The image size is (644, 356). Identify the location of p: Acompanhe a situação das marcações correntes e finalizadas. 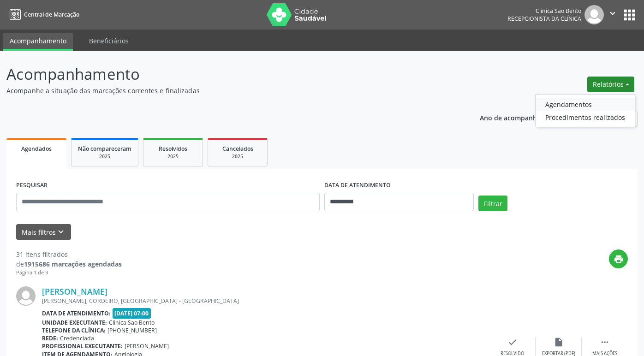
(227, 90).